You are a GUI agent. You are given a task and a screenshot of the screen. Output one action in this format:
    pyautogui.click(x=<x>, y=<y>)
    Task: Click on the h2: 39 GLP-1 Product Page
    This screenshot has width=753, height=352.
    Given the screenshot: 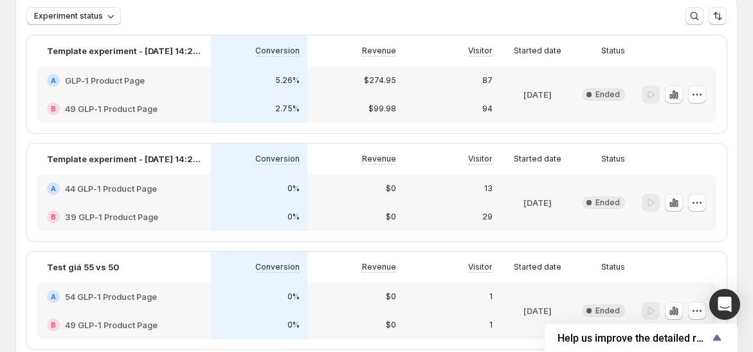 What is the action you would take?
    pyautogui.click(x=111, y=217)
    